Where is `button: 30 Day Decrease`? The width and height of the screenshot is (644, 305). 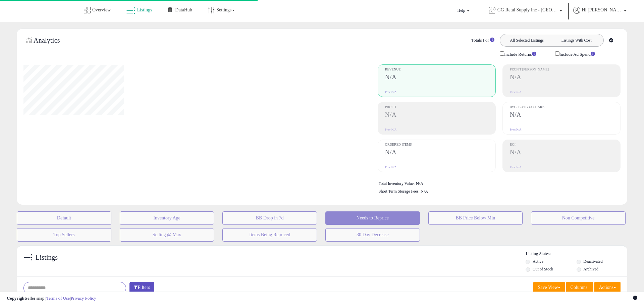 button: 30 Day Decrease is located at coordinates (372, 235).